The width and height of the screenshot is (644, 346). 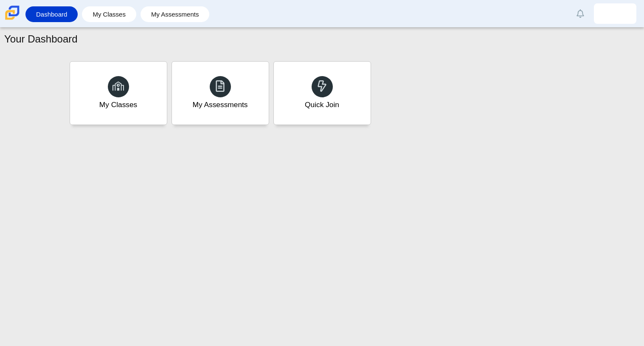 What do you see at coordinates (41, 39) in the screenshot?
I see `h1: Your Dashboard` at bounding box center [41, 39].